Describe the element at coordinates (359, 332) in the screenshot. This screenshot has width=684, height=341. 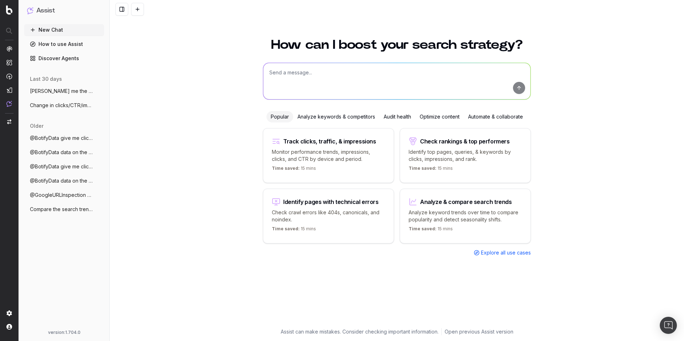
I see `p: Assist can make mistakes. Consider checking important information.` at that location.